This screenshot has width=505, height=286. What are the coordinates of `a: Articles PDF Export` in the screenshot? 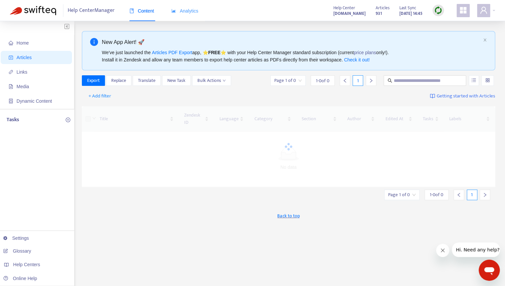 It's located at (172, 52).